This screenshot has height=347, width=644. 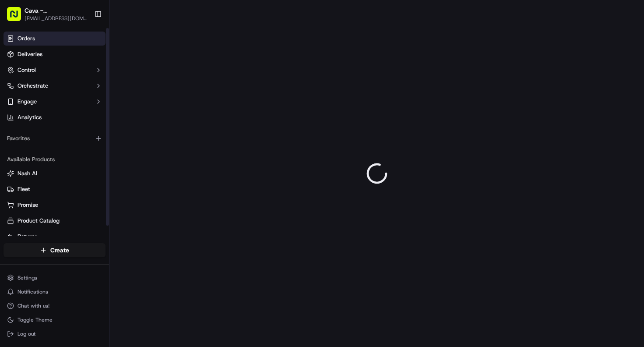 What do you see at coordinates (30, 55) in the screenshot?
I see `span: Deliveries` at bounding box center [30, 55].